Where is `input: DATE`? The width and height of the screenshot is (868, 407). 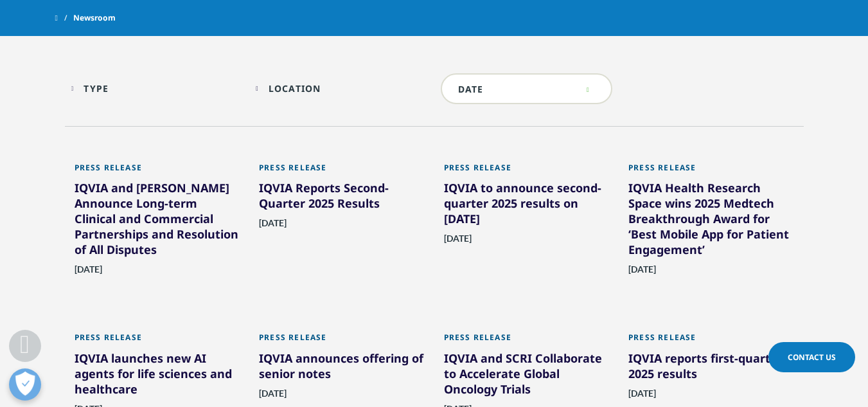 input: DATE is located at coordinates (527, 88).